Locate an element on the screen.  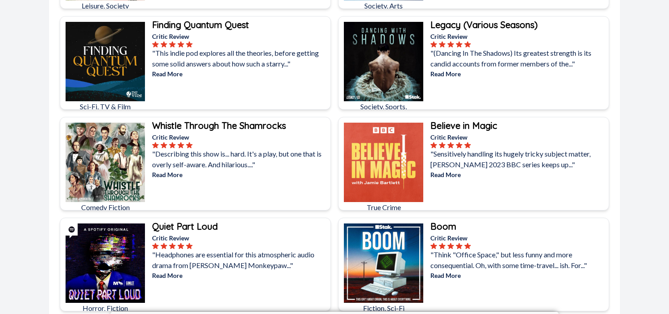
p: "(Dancing In The Shadows) Its greatest strength is its candid accounts from former members of the... is located at coordinates (519, 58).